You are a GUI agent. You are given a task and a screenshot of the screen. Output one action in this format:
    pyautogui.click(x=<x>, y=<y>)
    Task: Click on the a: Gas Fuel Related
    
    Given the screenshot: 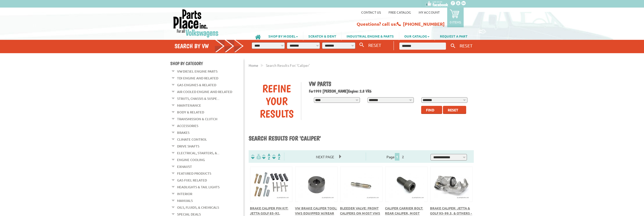 What is the action you would take?
    pyautogui.click(x=192, y=180)
    